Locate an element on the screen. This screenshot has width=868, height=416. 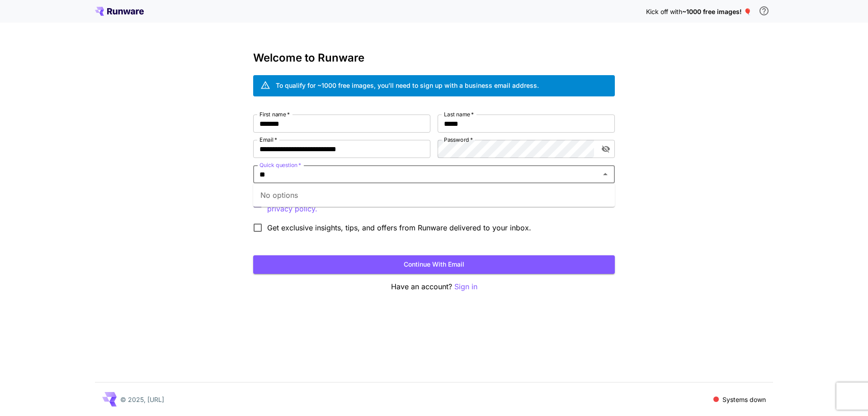
button: Continue with email is located at coordinates (434, 264).